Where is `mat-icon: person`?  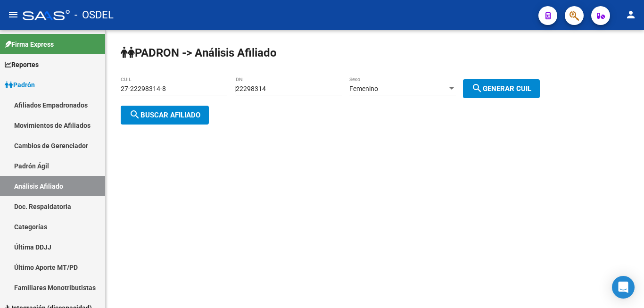 mat-icon: person is located at coordinates (631, 15).